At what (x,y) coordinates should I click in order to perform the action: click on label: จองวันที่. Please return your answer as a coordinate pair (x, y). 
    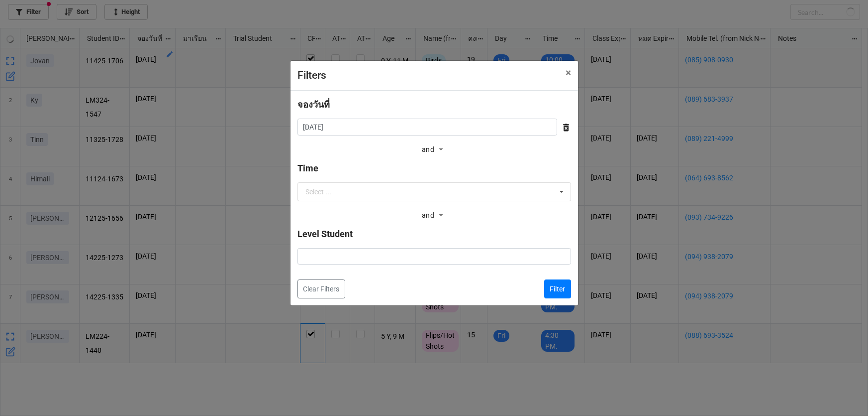
    Looking at the image, I should click on (314, 105).